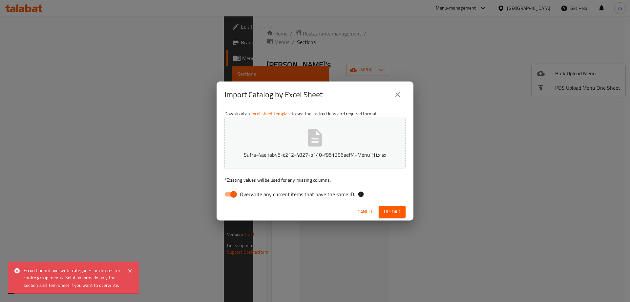 The height and width of the screenshot is (302, 630). What do you see at coordinates (315, 155) in the screenshot?
I see `div: Download an to see the instructions and required format.` at bounding box center [315, 155].